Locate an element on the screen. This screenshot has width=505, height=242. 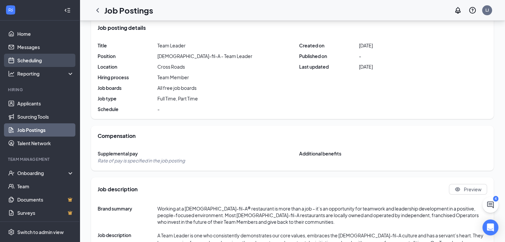
div: Open Intercom Messenger is located at coordinates (491, 228).